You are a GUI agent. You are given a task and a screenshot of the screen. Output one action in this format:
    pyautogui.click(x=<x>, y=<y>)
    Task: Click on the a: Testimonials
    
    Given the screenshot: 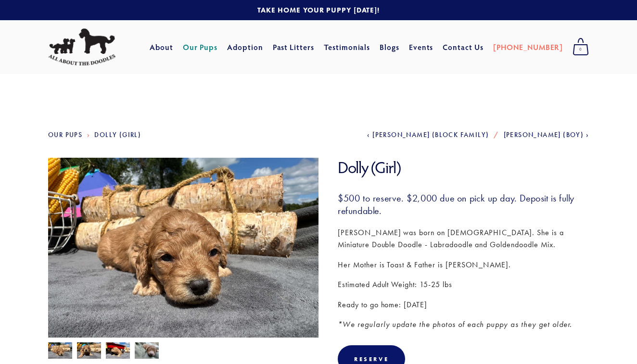 What is the action you would take?
    pyautogui.click(x=347, y=47)
    